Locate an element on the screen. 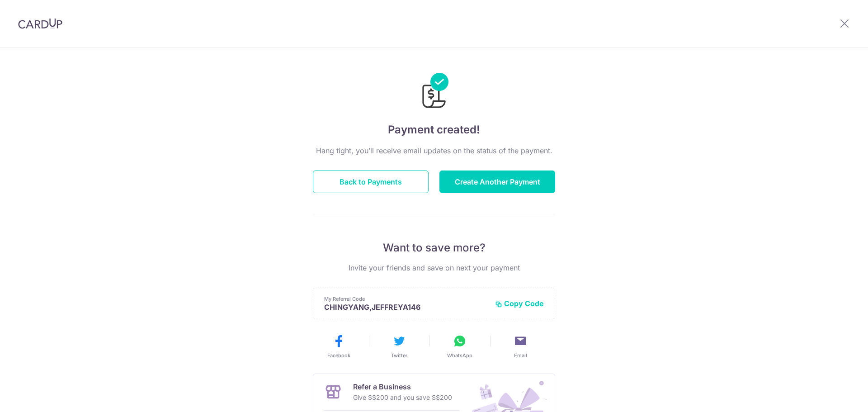 Image resolution: width=868 pixels, height=412 pixels. img: Payments is located at coordinates (434, 92).